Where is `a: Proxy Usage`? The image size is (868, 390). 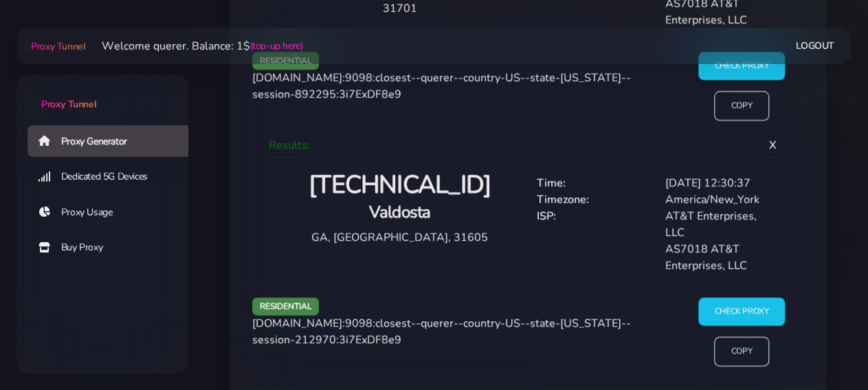 a: Proxy Usage is located at coordinates (113, 212).